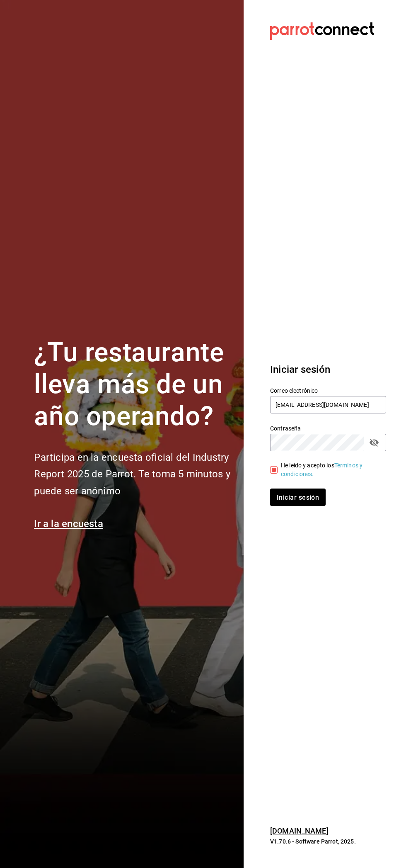  Describe the element at coordinates (374, 443) in the screenshot. I see `button: campo de contraseña` at that location.